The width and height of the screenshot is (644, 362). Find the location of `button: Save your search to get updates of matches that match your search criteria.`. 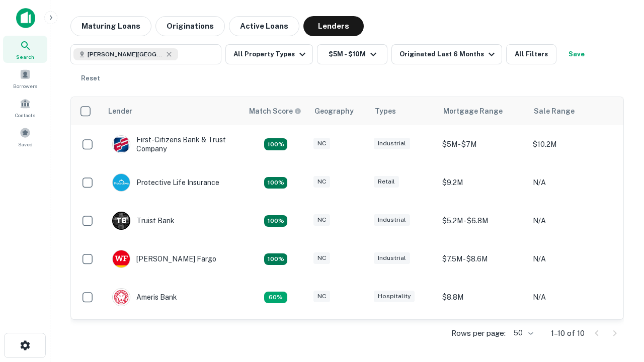

button: Save your search to get updates of matches that match your search criteria. is located at coordinates (577, 55).